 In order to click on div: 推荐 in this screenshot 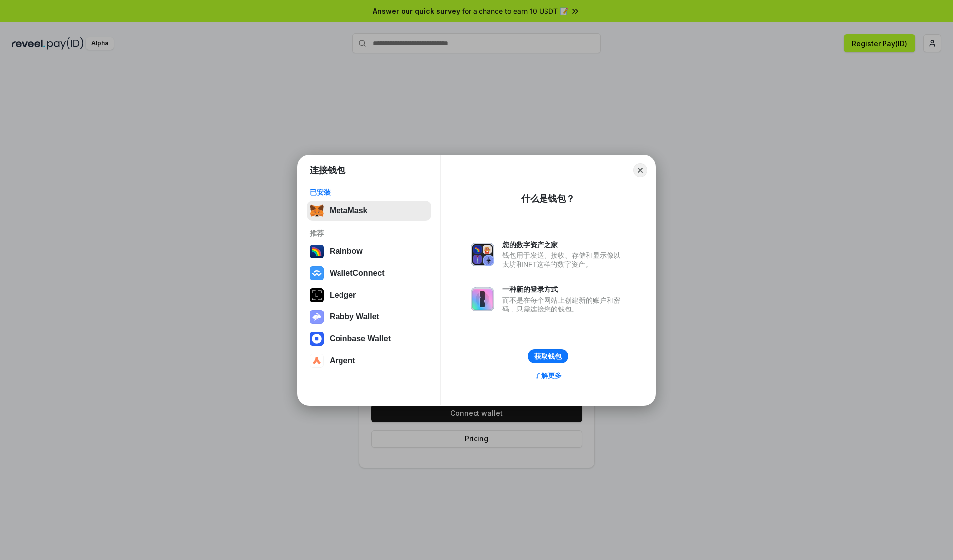, I will do `click(369, 234)`.